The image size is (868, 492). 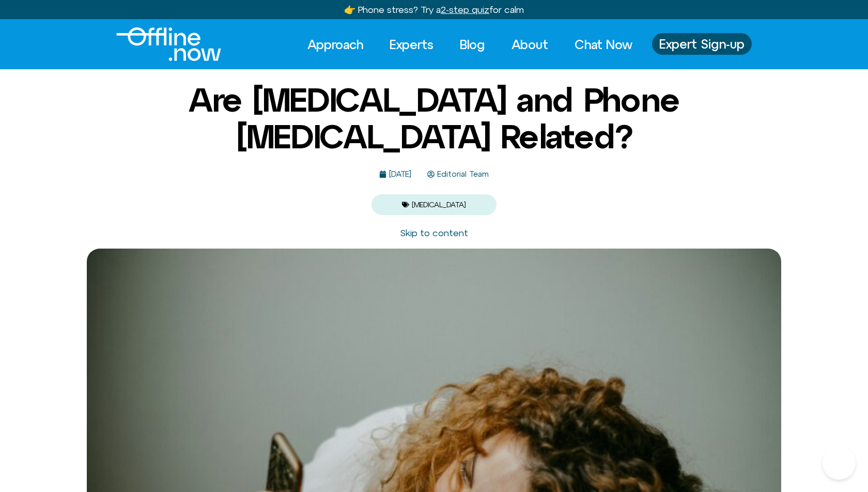 I want to click on img: Offline.Now logo in white. Text of the words offline.now with a line going through the "O", so click(x=169, y=44).